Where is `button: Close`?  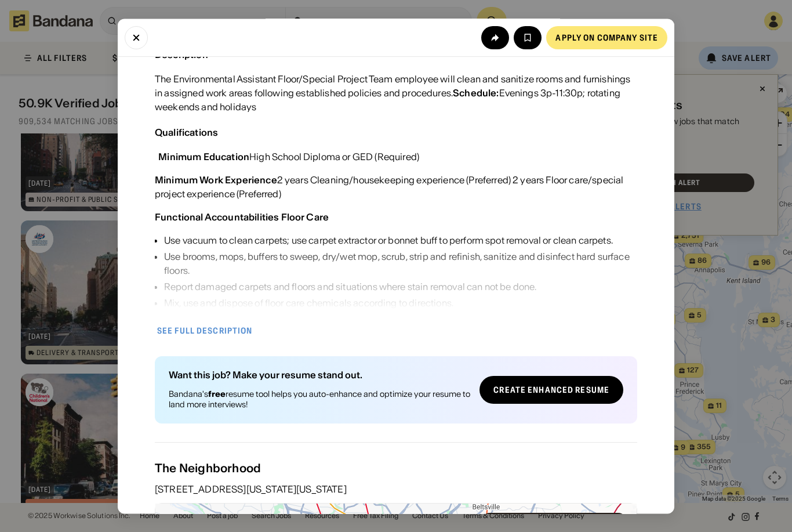 button: Close is located at coordinates (136, 37).